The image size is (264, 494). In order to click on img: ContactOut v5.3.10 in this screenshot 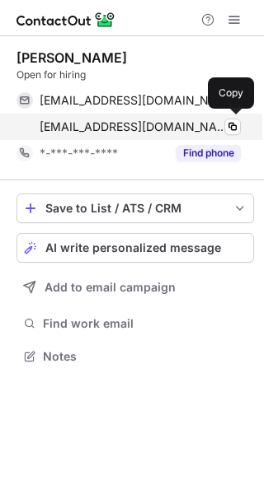, I will do `click(66, 20)`.